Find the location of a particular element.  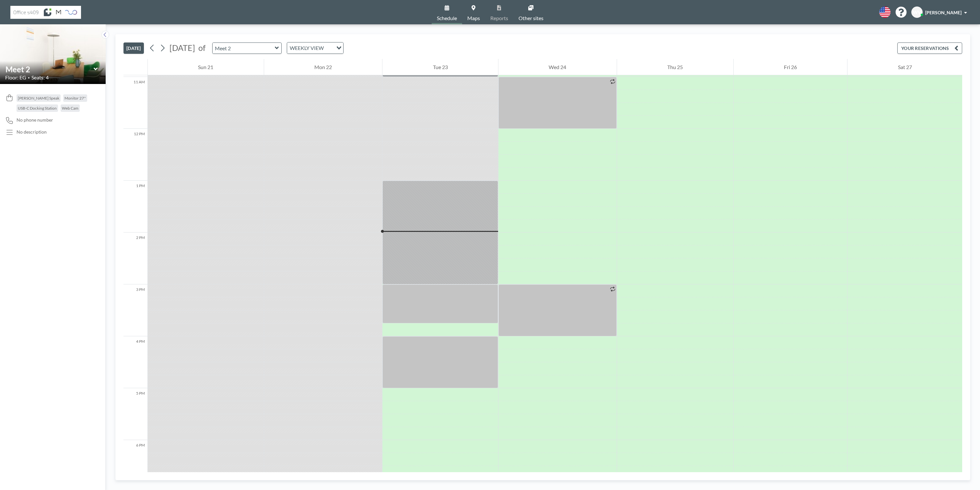

div: Thu 25 is located at coordinates (675, 67).